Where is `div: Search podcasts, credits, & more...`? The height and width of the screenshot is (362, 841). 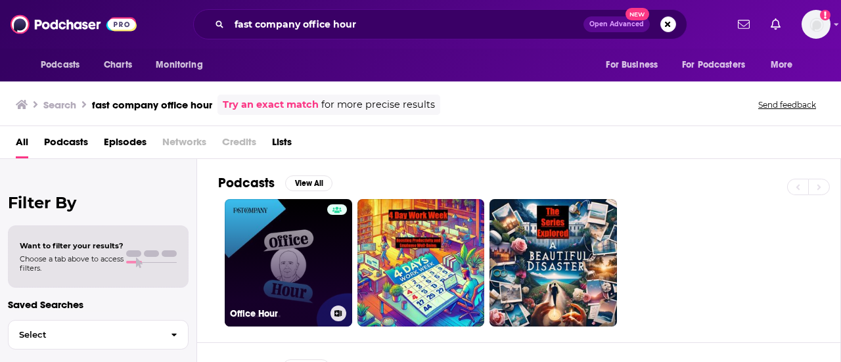 div: Search podcasts, credits, & more... is located at coordinates (440, 24).